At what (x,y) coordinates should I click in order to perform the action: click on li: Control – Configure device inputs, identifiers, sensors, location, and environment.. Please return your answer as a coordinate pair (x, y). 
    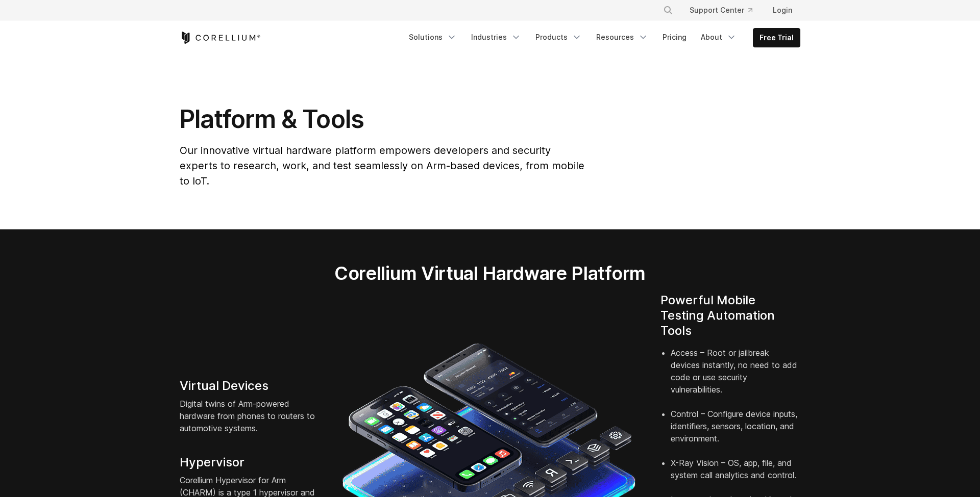
    Looking at the image, I should click on (736, 433).